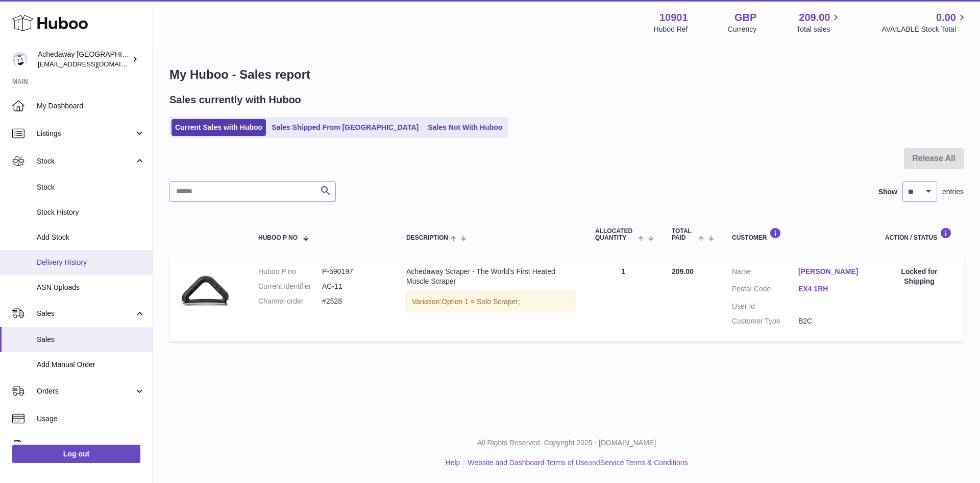 The height and width of the screenshot is (483, 980). Describe the element at coordinates (206, 292) in the screenshot. I see `img: Achedaway-Muscle-Scraper.png` at that location.